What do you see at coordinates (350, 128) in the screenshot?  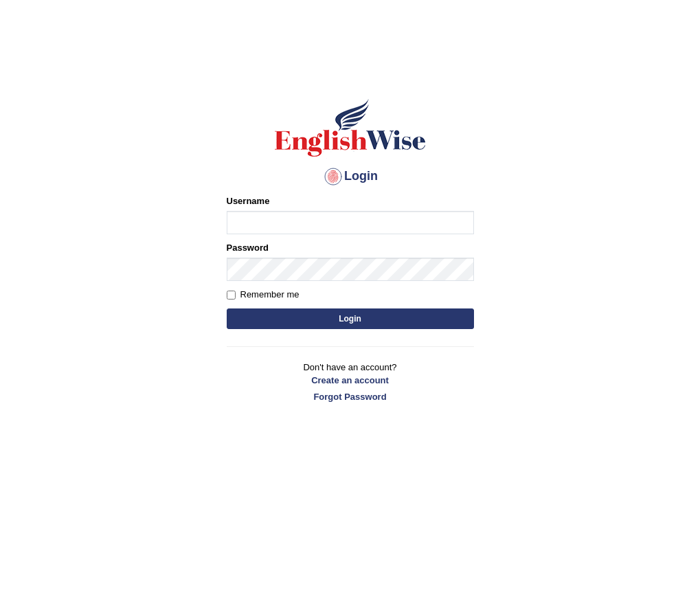 I see `img: Logo of English Wise sign in for intelligent practice with AI` at bounding box center [350, 128].